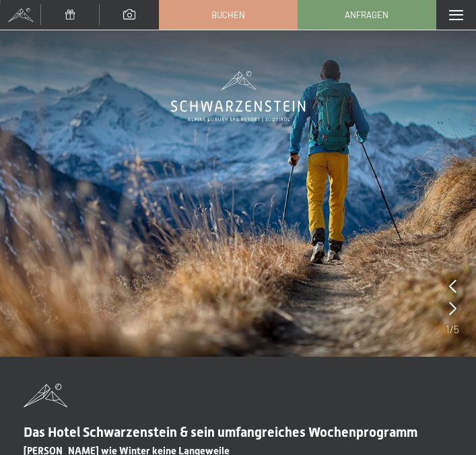 The height and width of the screenshot is (455, 476). What do you see at coordinates (447, 329) in the screenshot?
I see `span: 1` at bounding box center [447, 329].